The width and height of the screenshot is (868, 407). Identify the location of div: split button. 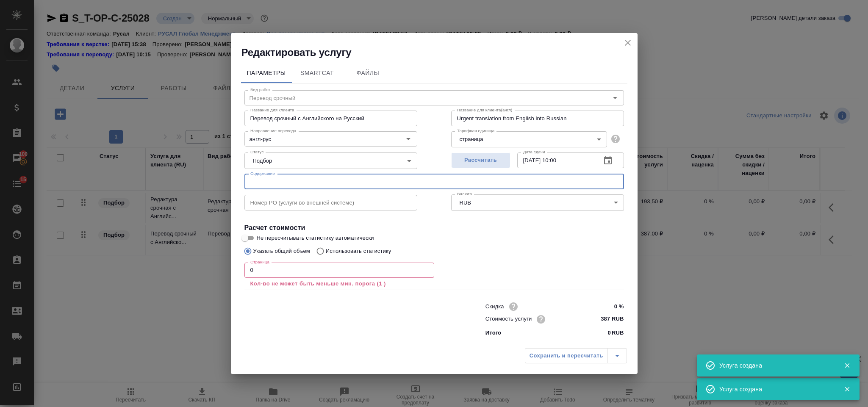
(575, 356).